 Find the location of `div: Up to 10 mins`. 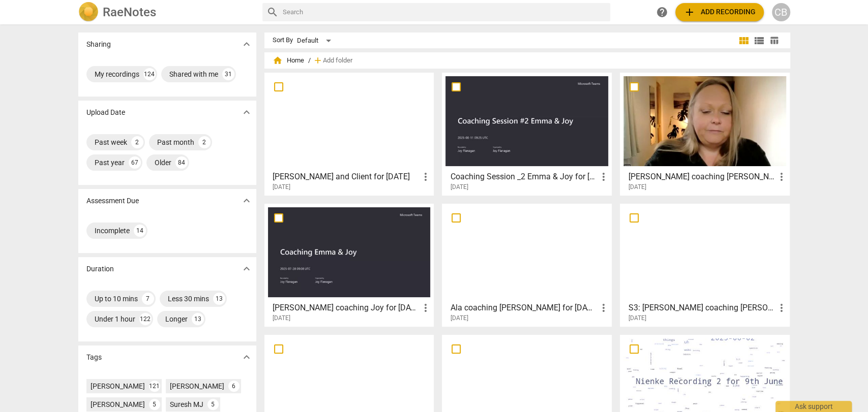

div: Up to 10 mins is located at coordinates (116, 299).